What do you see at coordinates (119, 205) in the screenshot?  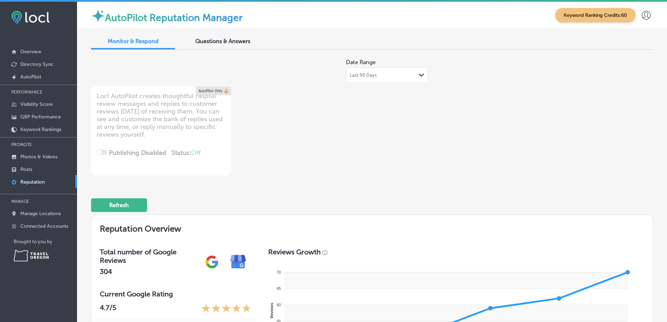 I see `button: Refresh` at bounding box center [119, 205].